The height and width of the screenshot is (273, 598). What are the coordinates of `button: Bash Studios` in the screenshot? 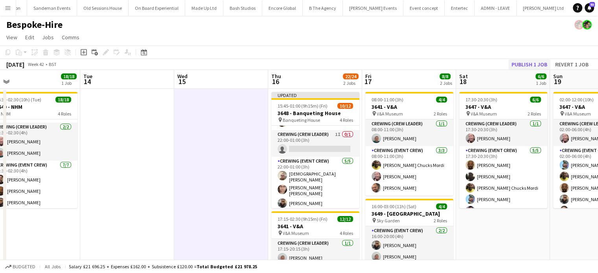 It's located at (243, 8).